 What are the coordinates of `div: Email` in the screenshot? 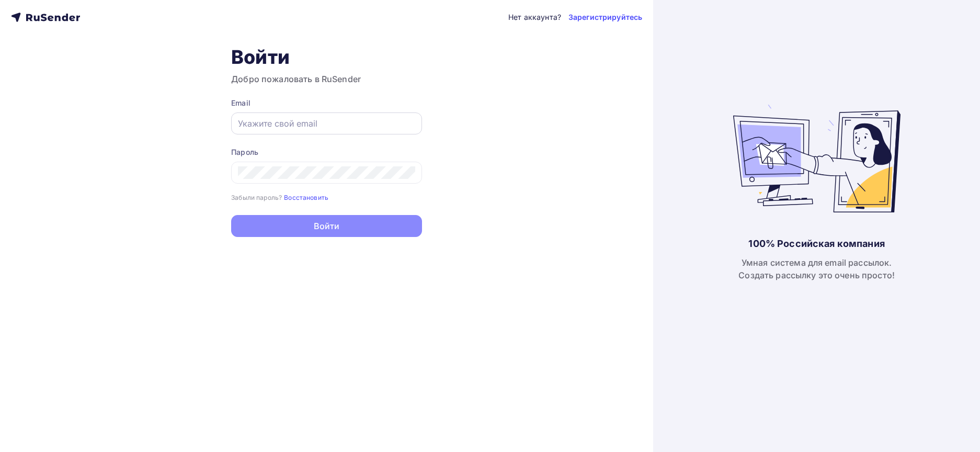 It's located at (326, 103).